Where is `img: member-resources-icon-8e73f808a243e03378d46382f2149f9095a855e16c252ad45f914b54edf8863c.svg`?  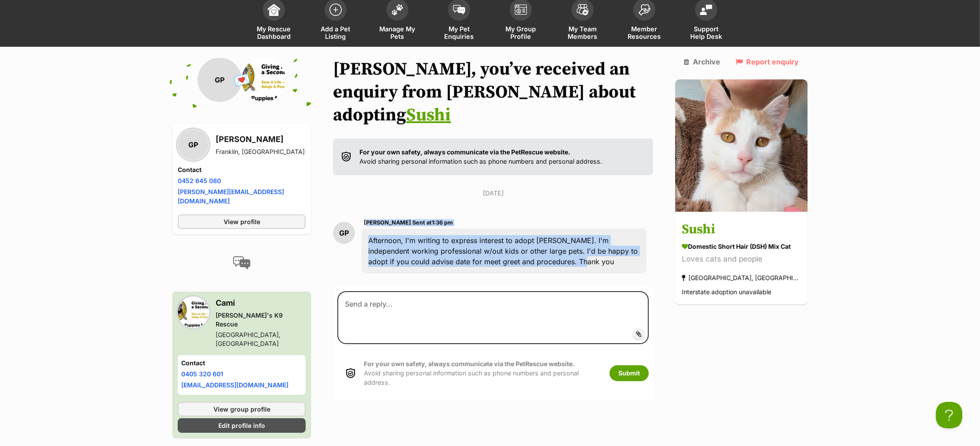
img: member-resources-icon-8e73f808a243e03378d46382f2149f9095a855e16c252ad45f914b54edf8863c.svg is located at coordinates (645, 10).